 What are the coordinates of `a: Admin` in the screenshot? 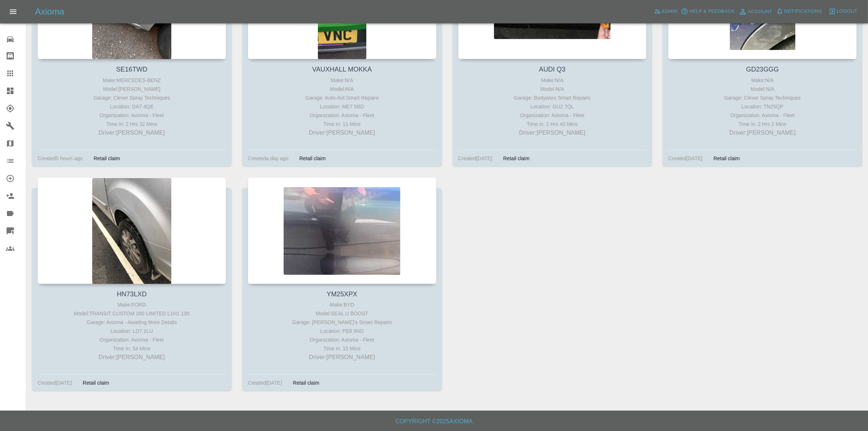 It's located at (665, 11).